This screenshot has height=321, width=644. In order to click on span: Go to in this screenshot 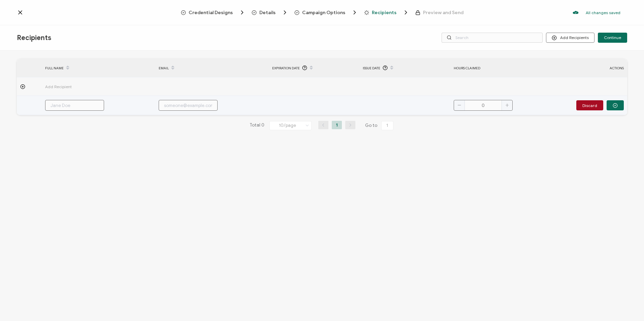, I will do `click(380, 125)`.